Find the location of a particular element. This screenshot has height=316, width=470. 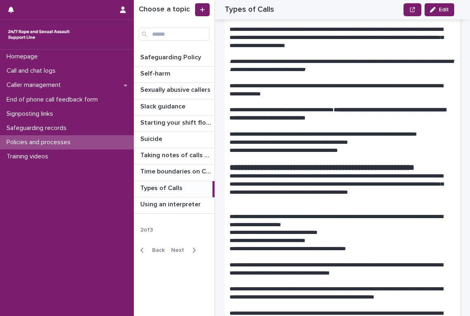

p: Caller management is located at coordinates (35, 85).